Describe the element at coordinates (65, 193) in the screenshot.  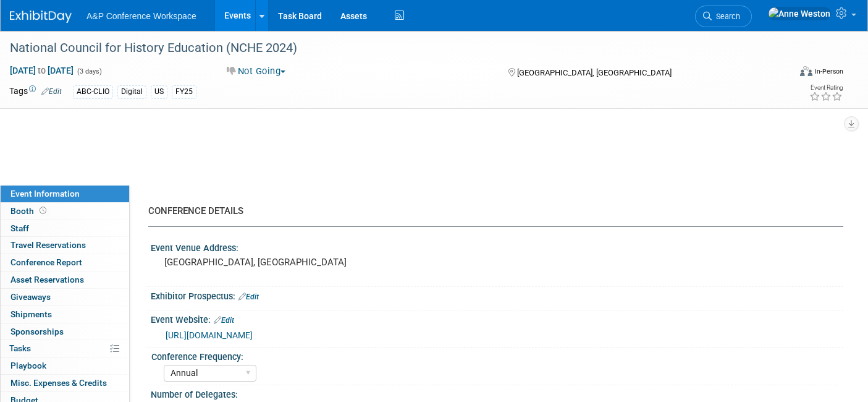
I see `a: Event Information` at that location.